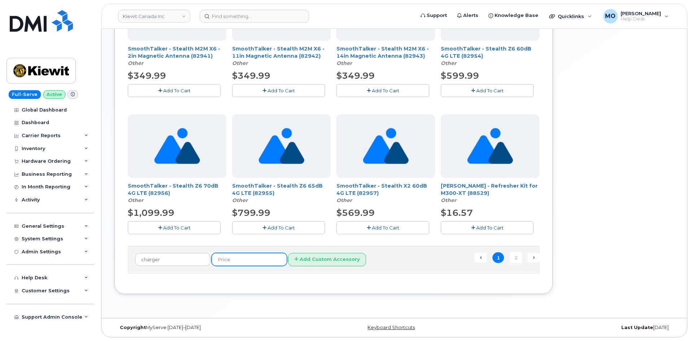 This screenshot has width=691, height=341. Describe the element at coordinates (516, 258) in the screenshot. I see `a: 2` at that location.